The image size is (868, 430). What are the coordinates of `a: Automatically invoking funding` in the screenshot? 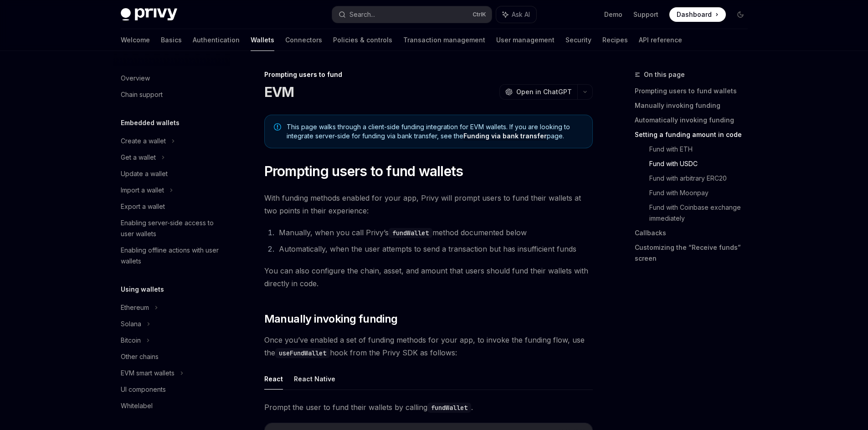 It's located at (695, 120).